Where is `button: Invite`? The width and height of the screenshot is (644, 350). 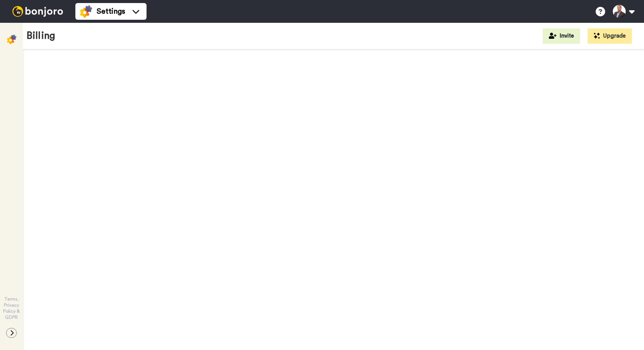 button: Invite is located at coordinates (561, 36).